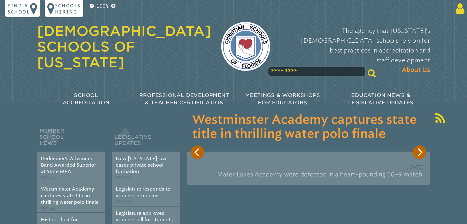 Image resolution: width=467 pixels, height=224 pixels. I want to click on h2: Legislative Updates, so click(146, 139).